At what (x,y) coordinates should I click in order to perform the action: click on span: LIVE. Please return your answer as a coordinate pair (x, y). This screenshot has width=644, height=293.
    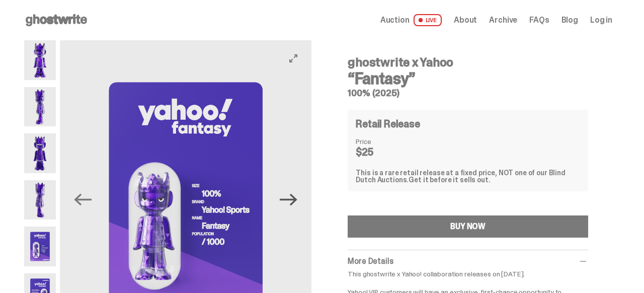
    Looking at the image, I should click on (428, 20).